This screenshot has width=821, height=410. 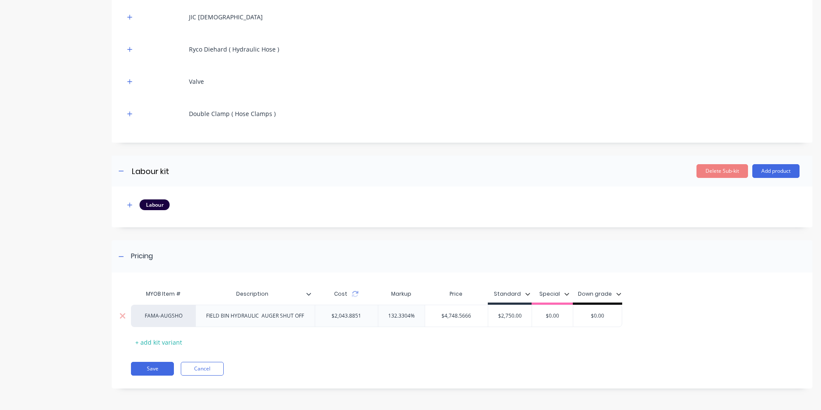 I want to click on div: Ryco Diehard ( Hydraulic Hose ), so click(x=234, y=49).